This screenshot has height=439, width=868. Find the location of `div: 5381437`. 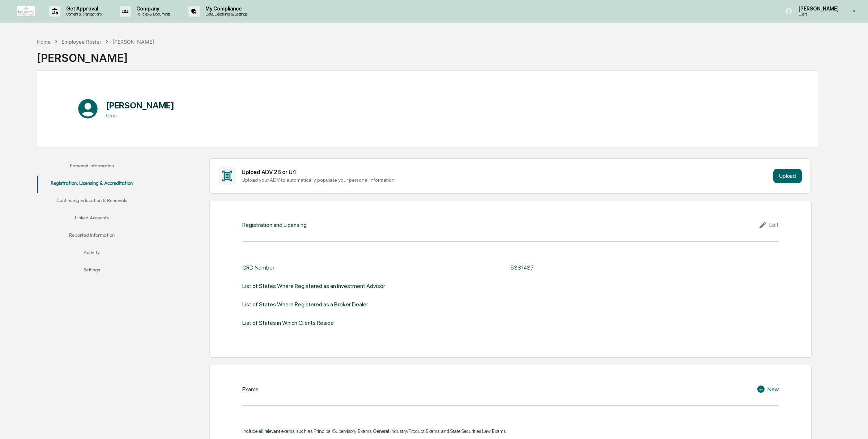

div: 5381437 is located at coordinates (601, 268).